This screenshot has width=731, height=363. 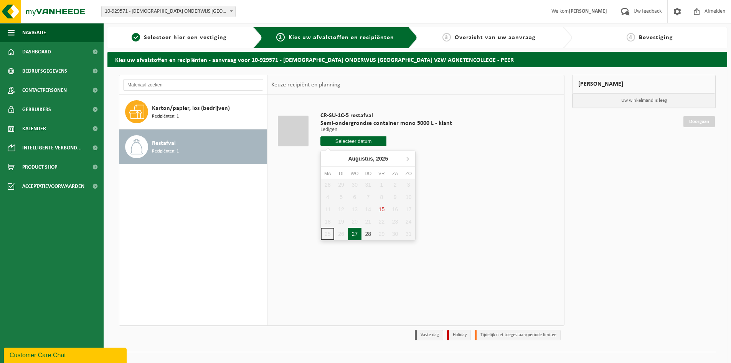 I want to click on div: Customer Care Chat, so click(x=61, y=9).